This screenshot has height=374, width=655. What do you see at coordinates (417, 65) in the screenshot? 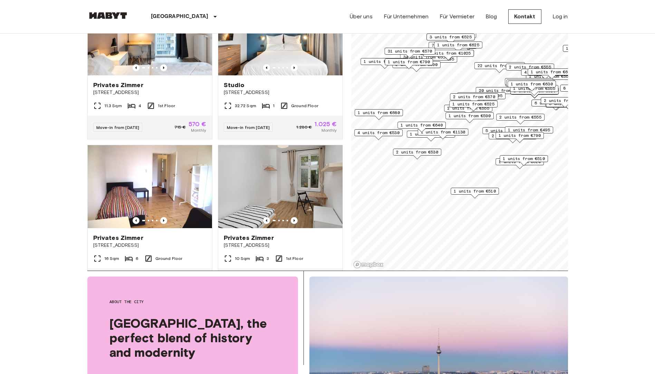
I see `span: 2 units from €690` at bounding box center [417, 65].